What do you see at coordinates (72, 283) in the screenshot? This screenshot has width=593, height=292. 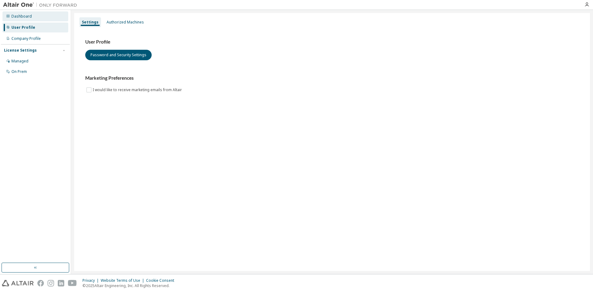 I see `img: youtube.svg` at bounding box center [72, 283].